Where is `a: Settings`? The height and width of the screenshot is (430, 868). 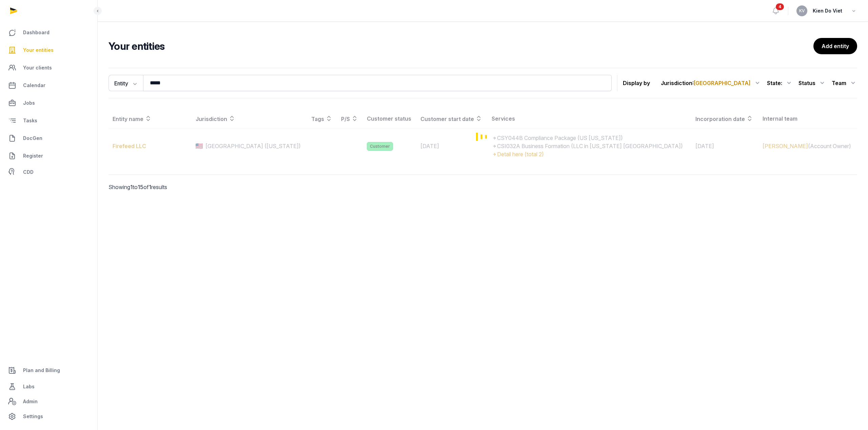 a: Settings is located at coordinates (48, 416).